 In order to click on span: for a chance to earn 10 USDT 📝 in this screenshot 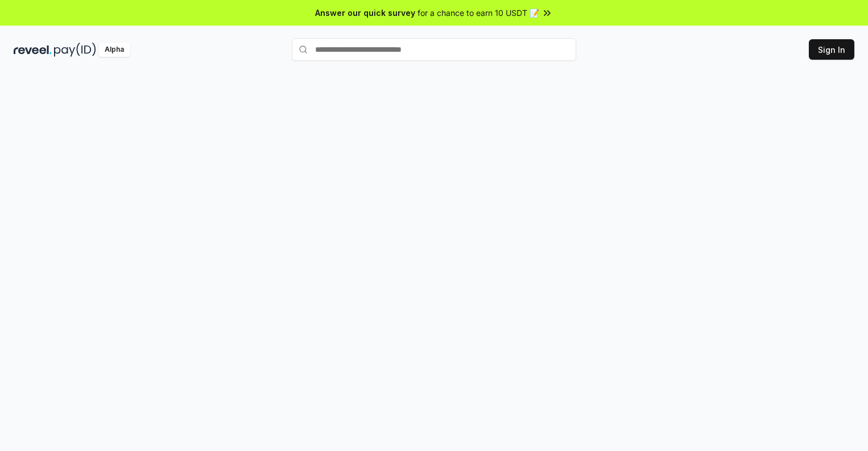, I will do `click(479, 12)`.